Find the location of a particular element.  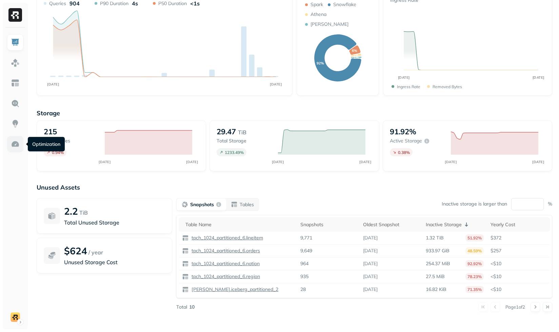

p: Unused Assets is located at coordinates (294, 187).